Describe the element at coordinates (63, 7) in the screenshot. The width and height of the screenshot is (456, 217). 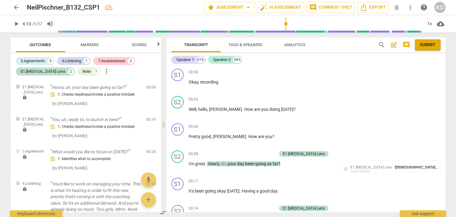
I see `h2: NeilPischner_B132_CSP1` at that location.